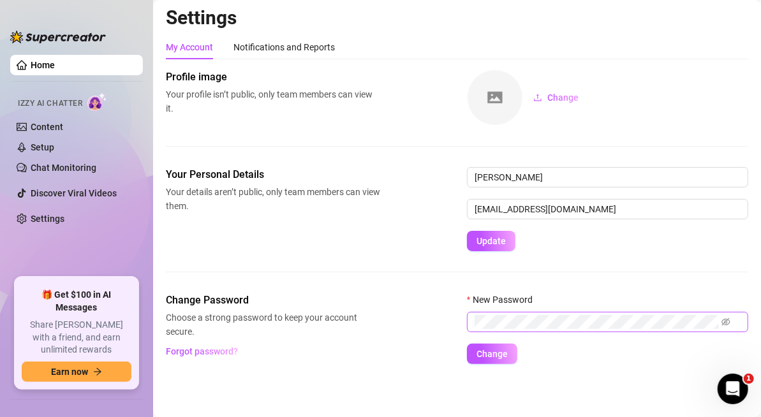 Image resolution: width=761 pixels, height=417 pixels. What do you see at coordinates (70, 372) in the screenshot?
I see `span: Earn now` at bounding box center [70, 372].